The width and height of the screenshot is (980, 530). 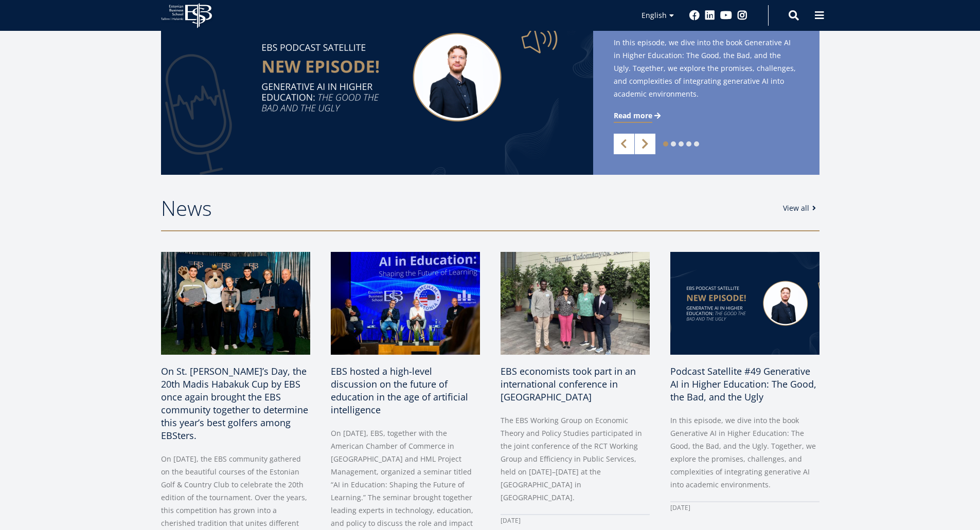 What do you see at coordinates (236, 304) in the screenshot?
I see `img: 20th Madis Habakuk Cup` at bounding box center [236, 304].